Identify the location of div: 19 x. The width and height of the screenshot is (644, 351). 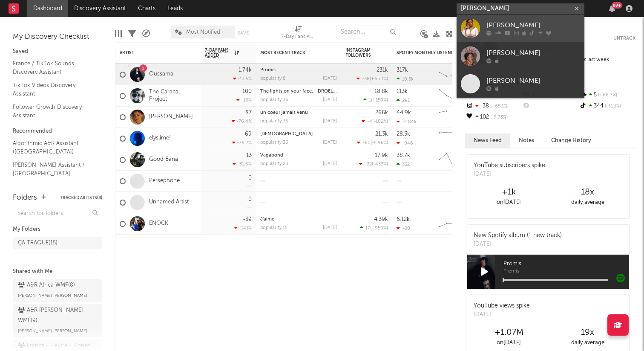
(587, 332).